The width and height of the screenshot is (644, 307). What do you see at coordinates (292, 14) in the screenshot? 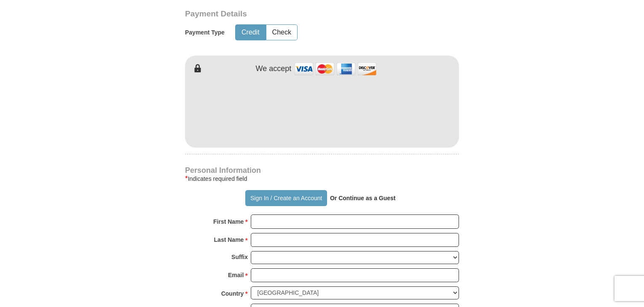
I see `h3: Payment Details` at bounding box center [292, 14].